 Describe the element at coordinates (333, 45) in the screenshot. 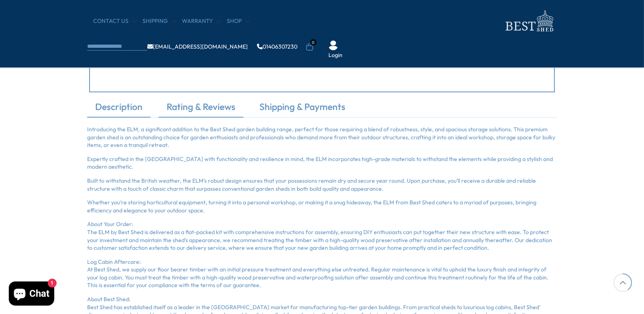

I see `img: User Icon` at that location.